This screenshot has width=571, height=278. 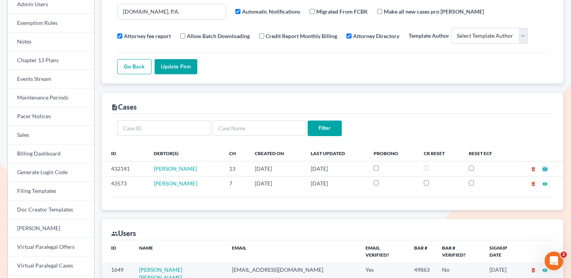 I want to click on th: Ch, so click(x=236, y=153).